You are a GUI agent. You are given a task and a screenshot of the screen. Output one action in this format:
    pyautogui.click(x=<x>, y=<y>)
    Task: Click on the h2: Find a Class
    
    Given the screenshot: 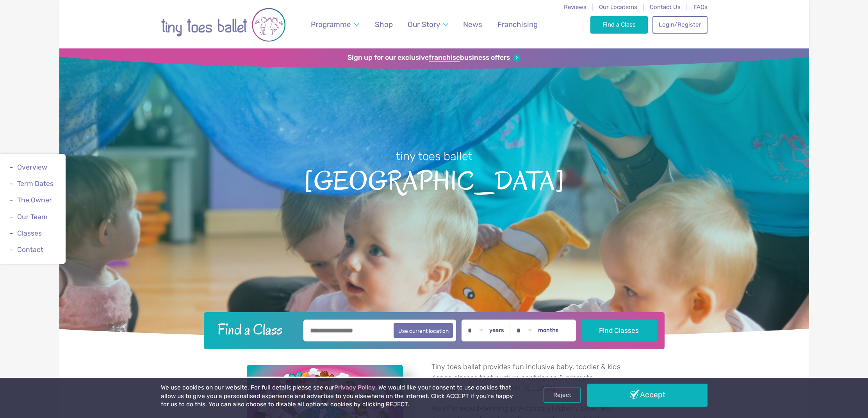 What is the action you would take?
    pyautogui.click(x=254, y=329)
    